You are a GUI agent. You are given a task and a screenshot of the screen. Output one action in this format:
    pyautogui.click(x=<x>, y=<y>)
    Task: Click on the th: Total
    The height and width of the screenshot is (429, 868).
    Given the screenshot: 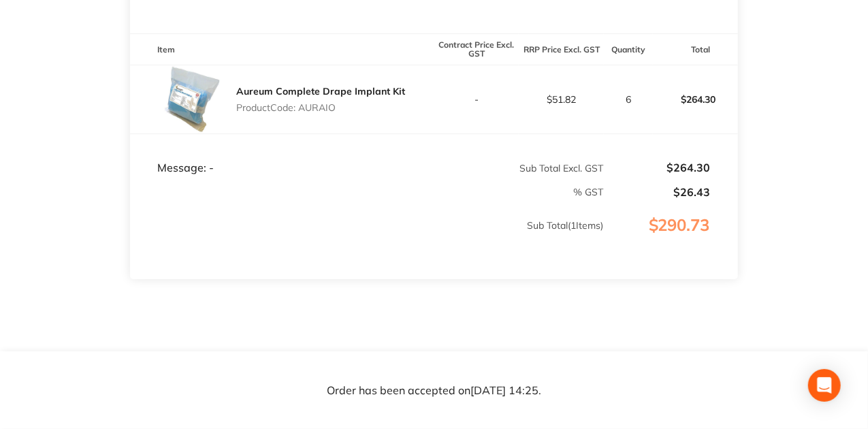 What is the action you would take?
    pyautogui.click(x=695, y=49)
    